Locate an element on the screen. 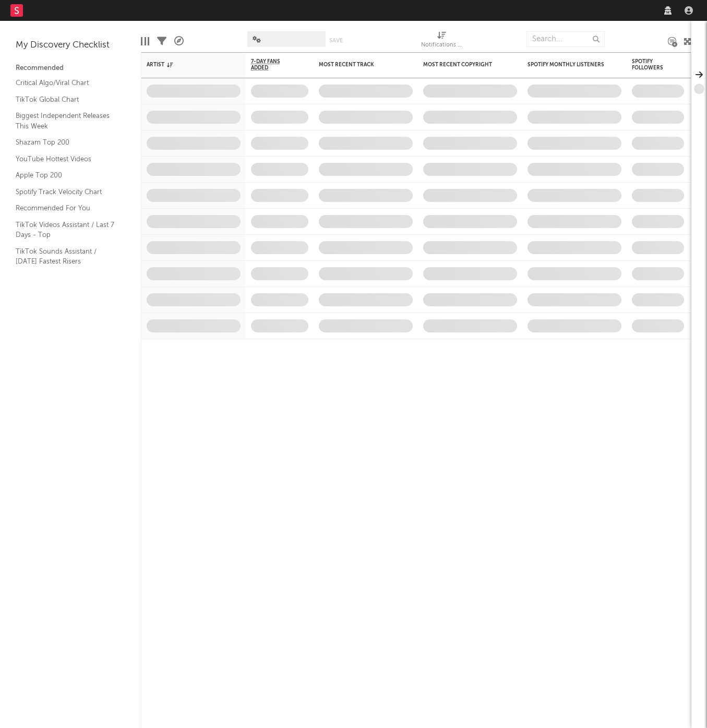 Image resolution: width=707 pixels, height=728 pixels. a: TikTok Videos Assistant / Last 7 Days - Top is located at coordinates (65, 230).